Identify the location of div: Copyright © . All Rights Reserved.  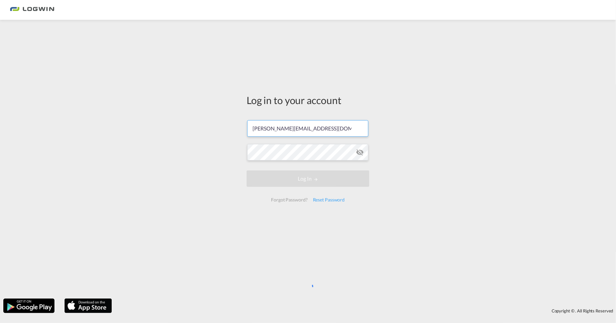
(366, 311).